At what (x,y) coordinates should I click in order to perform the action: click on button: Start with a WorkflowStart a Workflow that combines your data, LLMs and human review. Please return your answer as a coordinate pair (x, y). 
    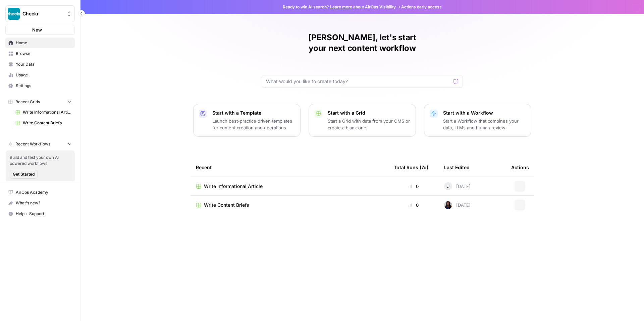
    Looking at the image, I should click on (478, 120).